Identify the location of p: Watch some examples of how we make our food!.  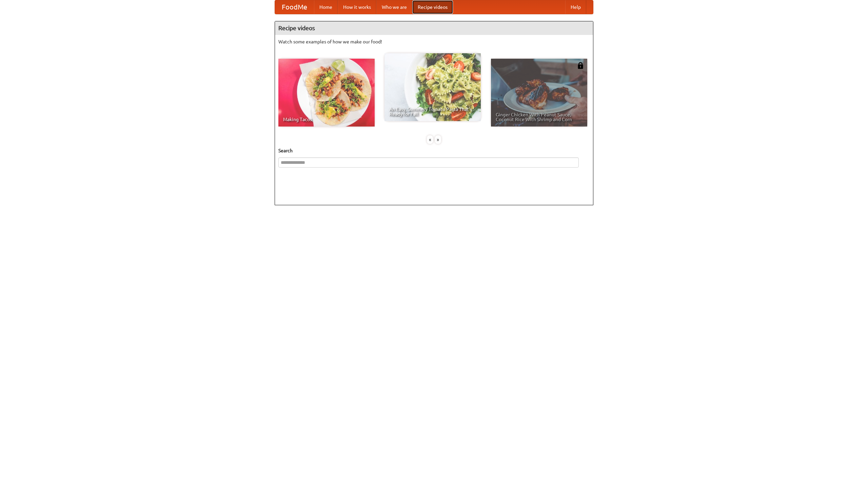
(434, 41).